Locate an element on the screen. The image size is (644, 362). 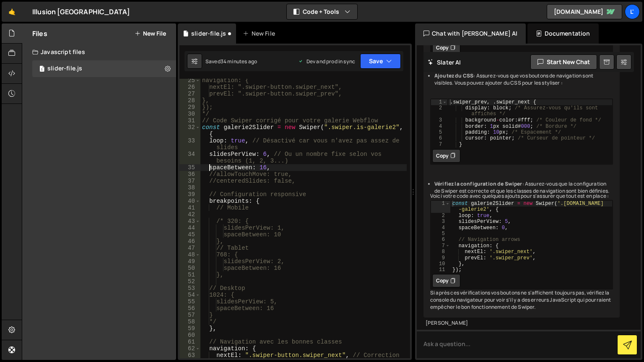
div: 39 is located at coordinates (190, 194).